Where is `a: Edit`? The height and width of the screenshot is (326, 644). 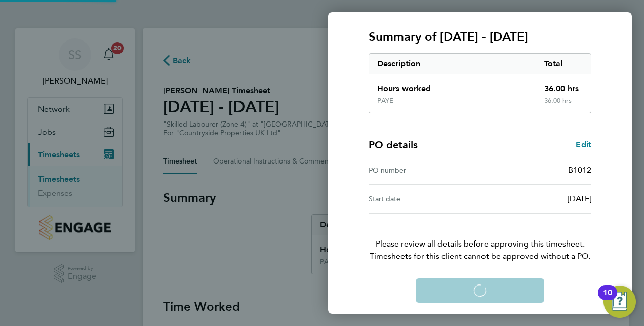
a: Edit is located at coordinates (583, 145).